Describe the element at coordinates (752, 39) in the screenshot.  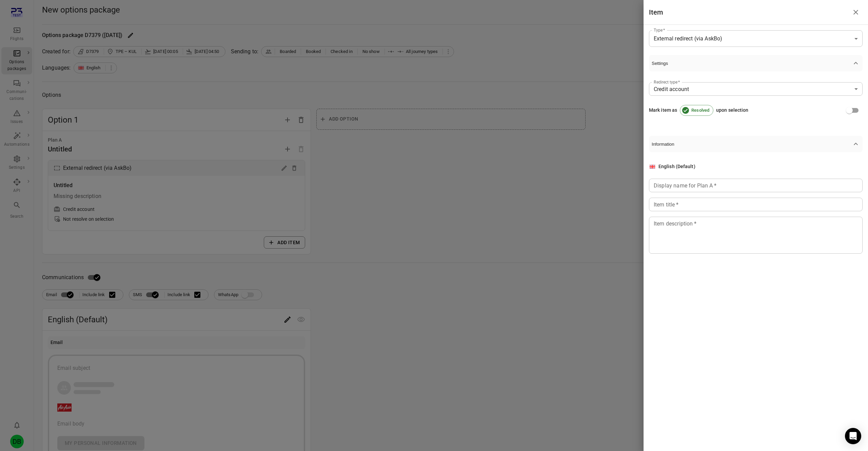
I see `span: External redirect (via AskBo)` at that location.